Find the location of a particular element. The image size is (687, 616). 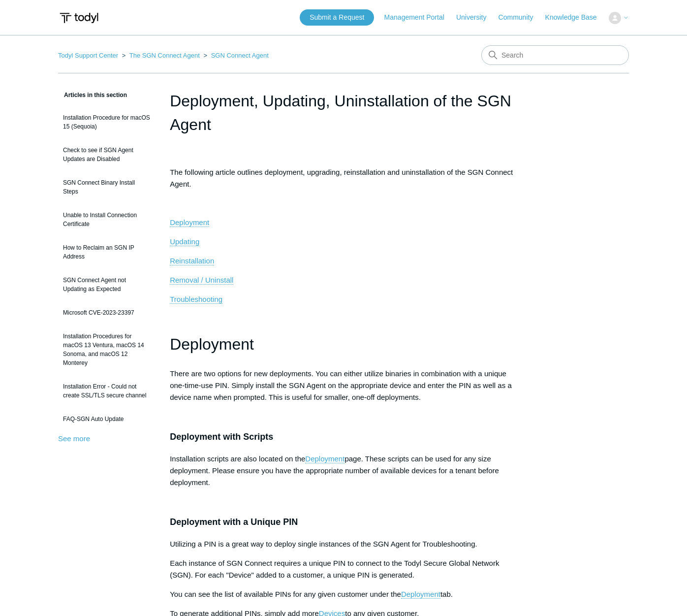

a: Removal / Uninstall is located at coordinates (202, 280).